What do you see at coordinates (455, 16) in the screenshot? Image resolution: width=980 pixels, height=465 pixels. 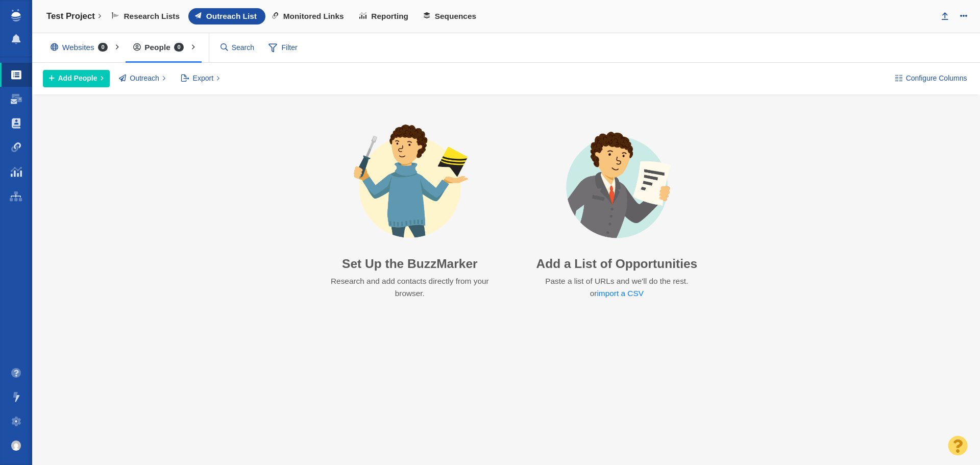 I see `span: Sequences` at bounding box center [455, 16].